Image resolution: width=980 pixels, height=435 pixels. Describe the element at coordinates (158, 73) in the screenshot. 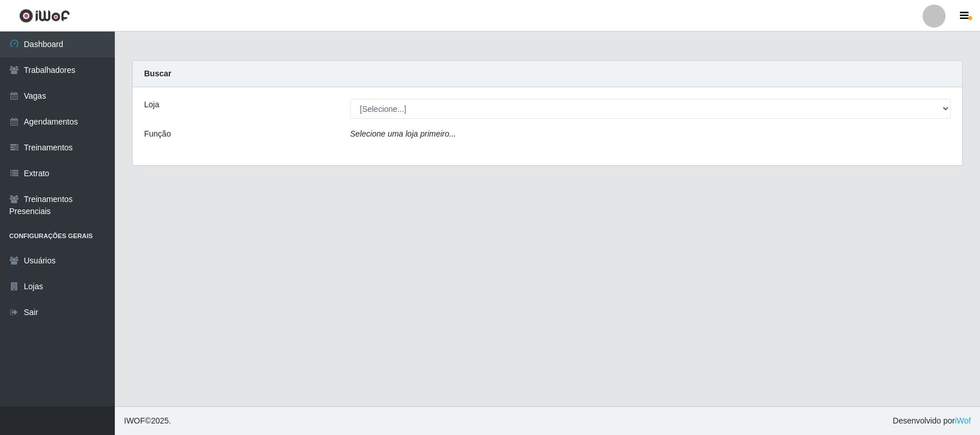

I see `strong: Buscar` at that location.